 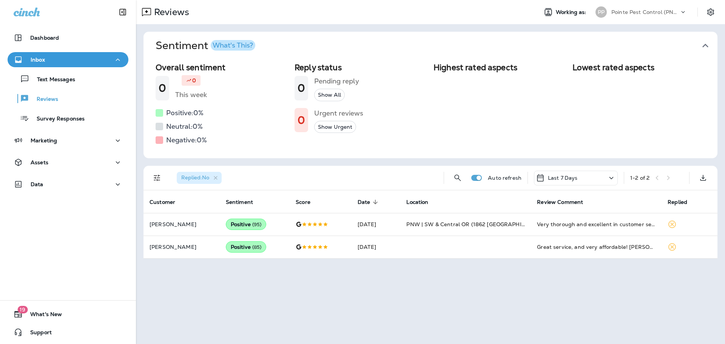 What do you see at coordinates (639, 67) in the screenshot?
I see `h2: Lowest rated aspects` at bounding box center [639, 67].